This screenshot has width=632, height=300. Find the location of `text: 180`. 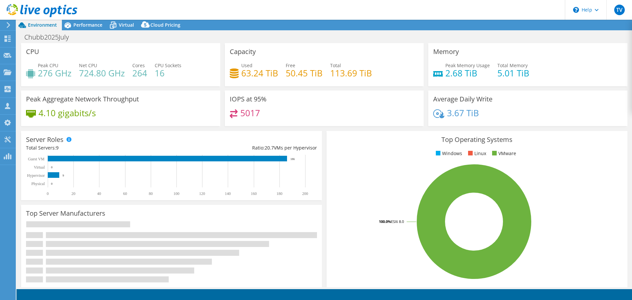

text: 180 is located at coordinates (280, 194).